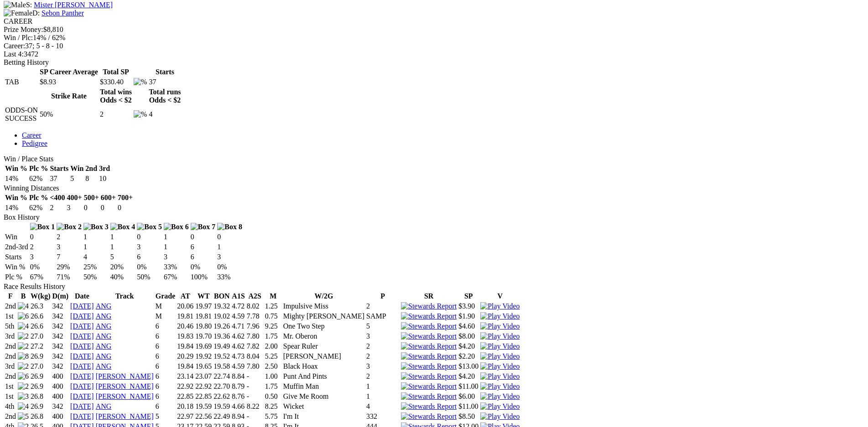  What do you see at coordinates (165, 114) in the screenshot?
I see `td: 4` at bounding box center [165, 114].